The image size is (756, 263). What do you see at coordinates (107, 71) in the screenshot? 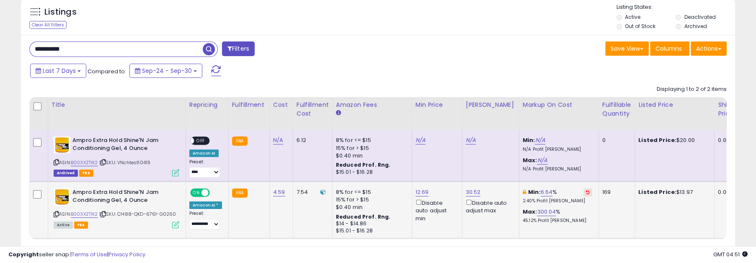
I see `span: Compared to:` at bounding box center [107, 71].